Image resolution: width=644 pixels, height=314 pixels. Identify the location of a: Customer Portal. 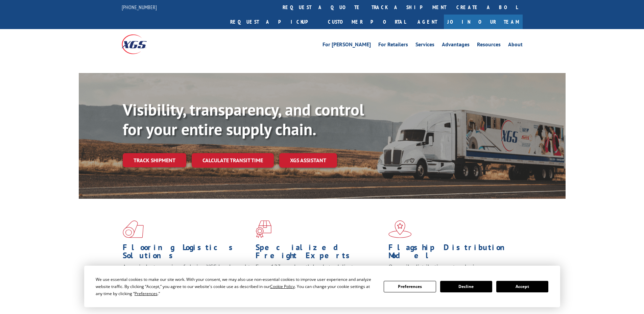
(367, 22).